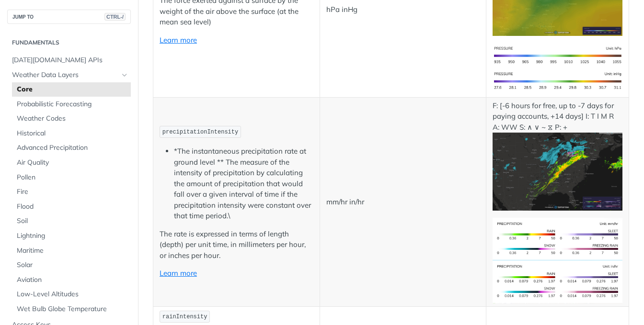  Describe the element at coordinates (72, 90) in the screenshot. I see `span: Core` at that location.